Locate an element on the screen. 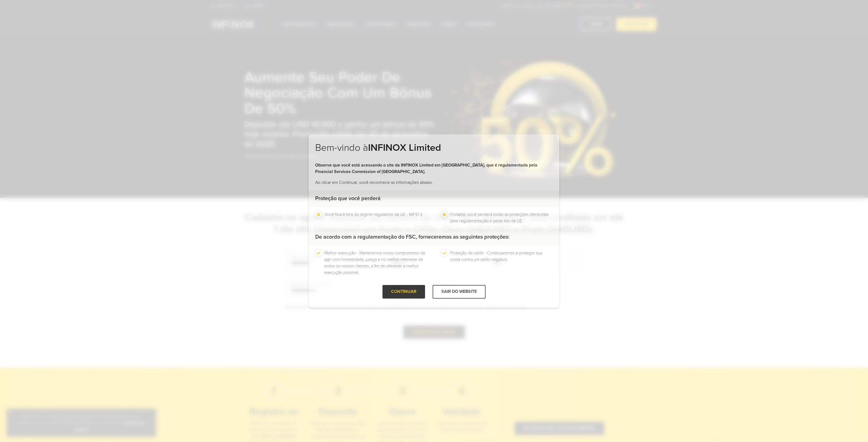 The width and height of the screenshot is (868, 442). li: Você ficará fora do regime regulatório da UE - MiFID II. is located at coordinates (373, 218).